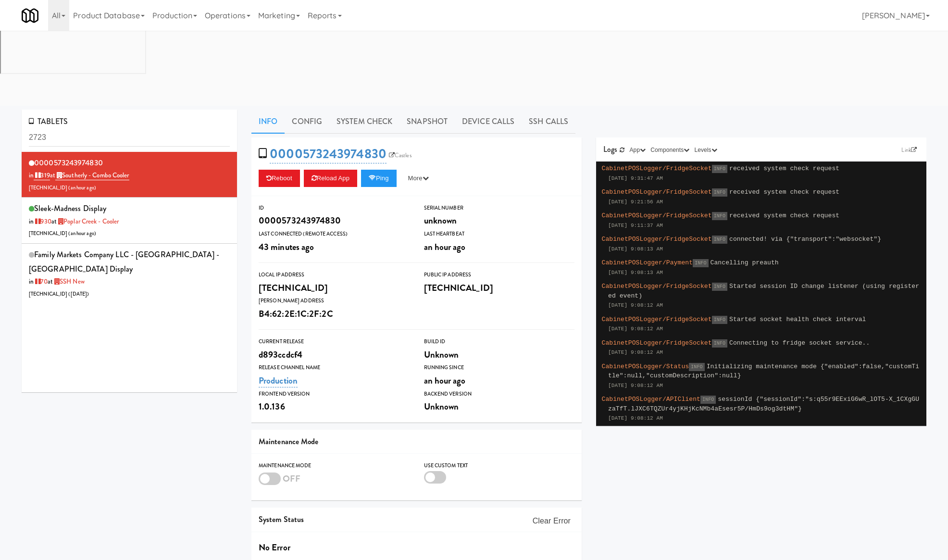  Describe the element at coordinates (416, 547) in the screenshot. I see `div: No Error` at that location.